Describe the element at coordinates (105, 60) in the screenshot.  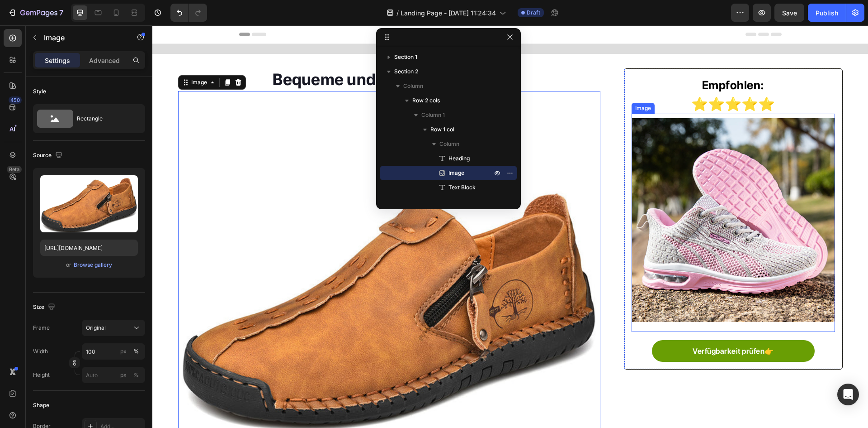
I see `p: Advanced` at that location.